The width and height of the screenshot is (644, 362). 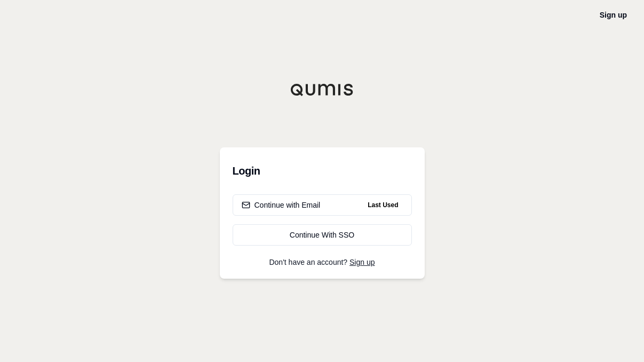 I want to click on a: Continue With SSO, so click(x=322, y=234).